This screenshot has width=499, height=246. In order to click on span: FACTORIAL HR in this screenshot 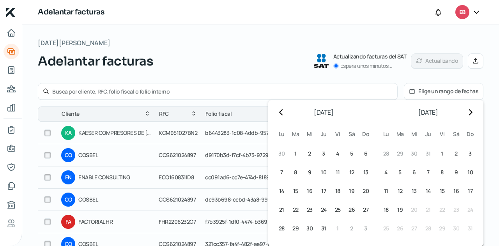, I will do `click(115, 222)`.